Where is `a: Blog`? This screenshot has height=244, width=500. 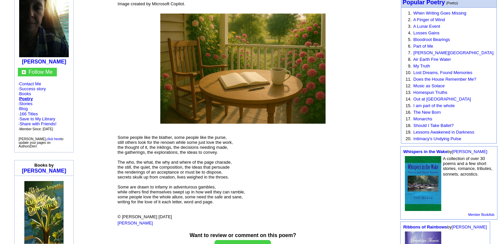 a: Blog is located at coordinates (23, 108).